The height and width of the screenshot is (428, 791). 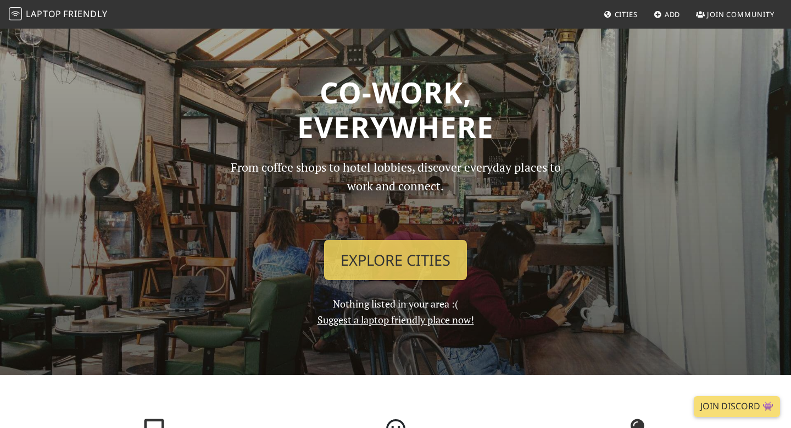 I want to click on a: Suggest a laptop friendly place now!, so click(x=396, y=319).